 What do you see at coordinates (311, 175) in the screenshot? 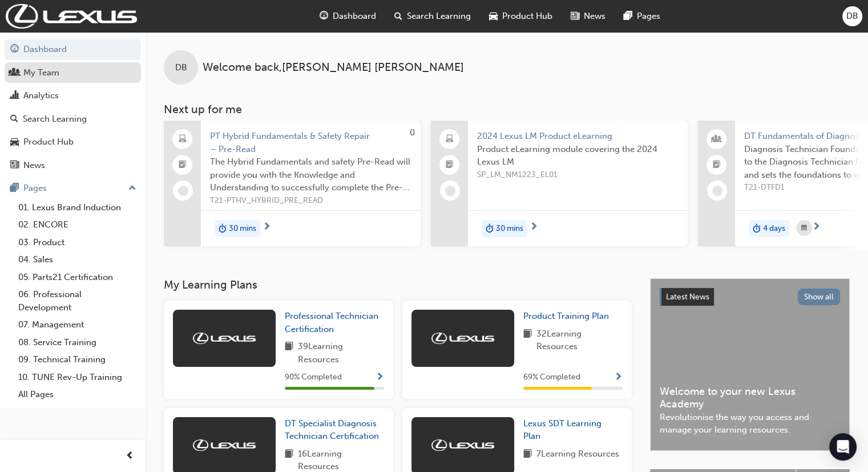
I see `span: The Hybrid Fundamentals and safety Pre-Read will provide you with the Knowledge and Understanding...` at bounding box center [311, 175].